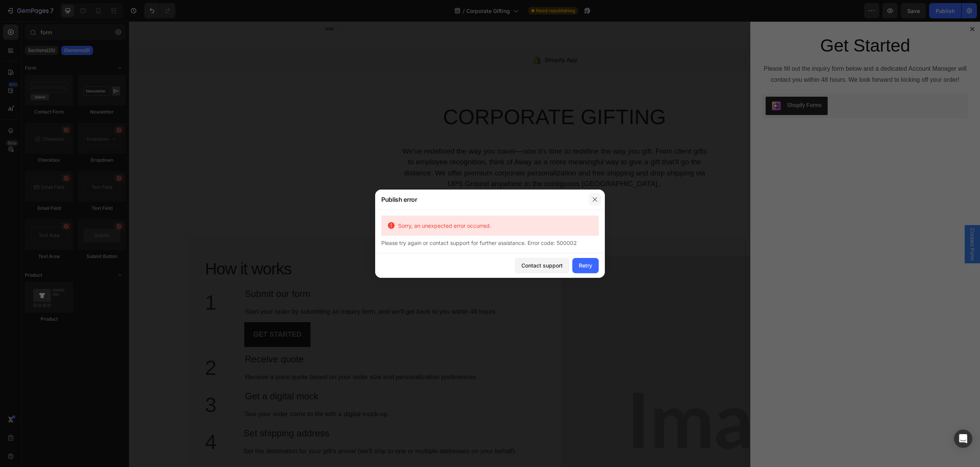 This screenshot has height=467, width=980. I want to click on img: CObsj-qpiYADEAE=.png, so click(647, 85).